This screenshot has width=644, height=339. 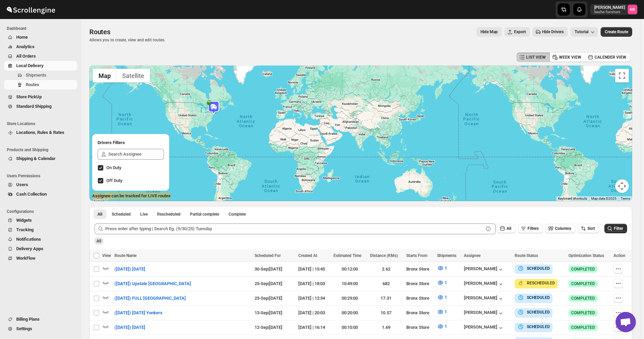 I want to click on b: RESCHEDULED, so click(x=540, y=283).